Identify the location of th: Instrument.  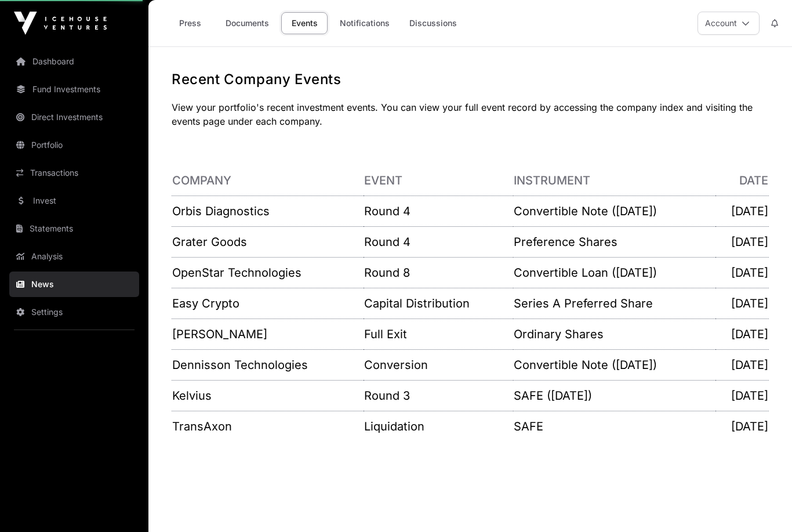
(614, 181).